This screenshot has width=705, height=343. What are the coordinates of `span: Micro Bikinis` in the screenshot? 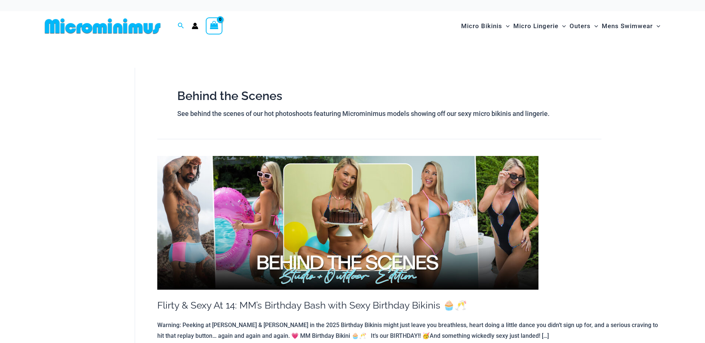 It's located at (482, 26).